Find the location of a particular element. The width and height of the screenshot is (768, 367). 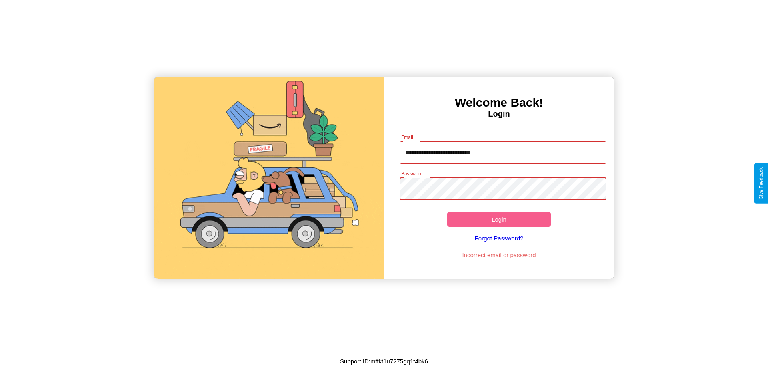

label: Email is located at coordinates (407, 137).